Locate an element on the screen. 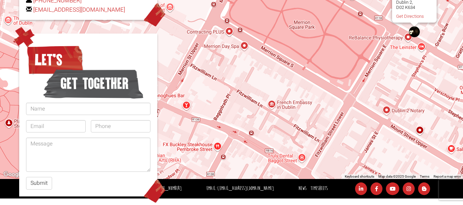 The width and height of the screenshot is (463, 205). button: Submit is located at coordinates (39, 183).